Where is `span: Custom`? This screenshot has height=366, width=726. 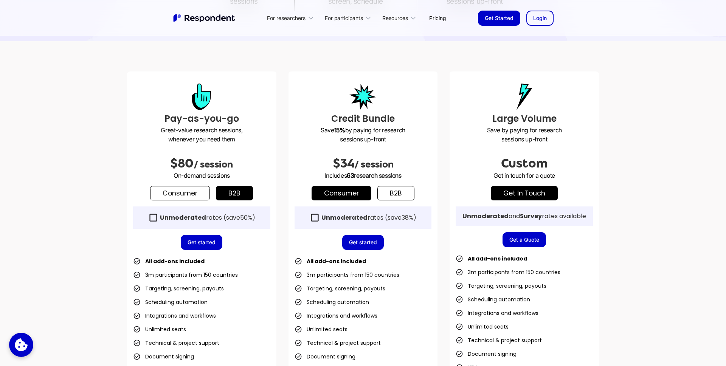
span: Custom is located at coordinates (524, 163).